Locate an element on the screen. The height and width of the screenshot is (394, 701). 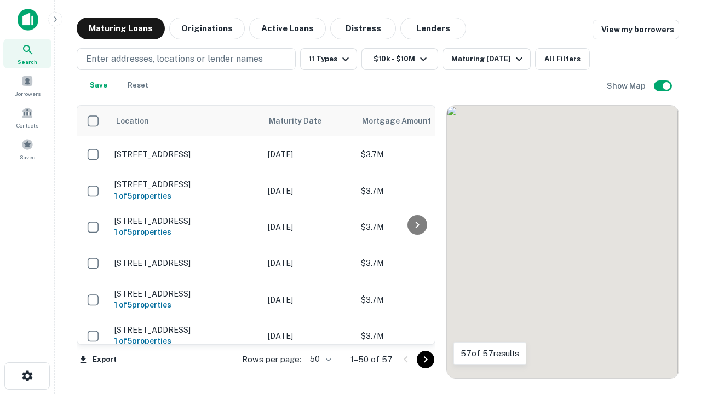
button: Reset is located at coordinates (138, 85).